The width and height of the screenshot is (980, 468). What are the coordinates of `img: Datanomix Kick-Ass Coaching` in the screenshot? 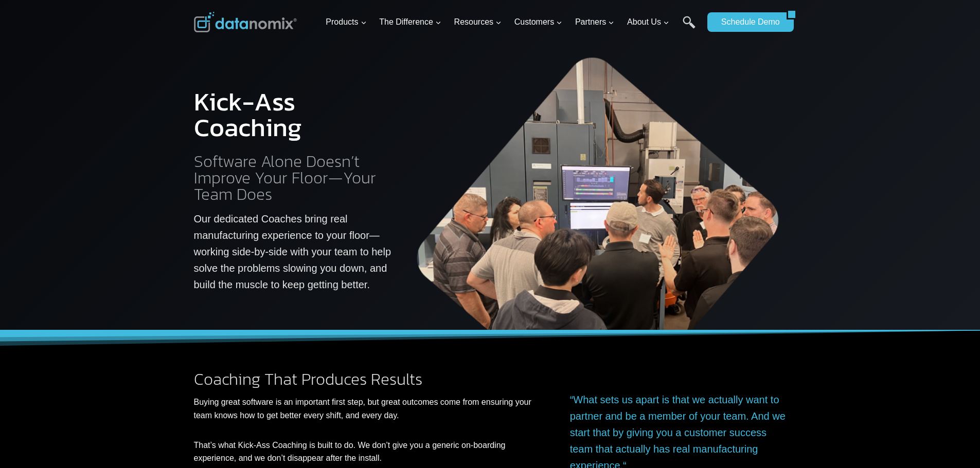 It's located at (598, 191).